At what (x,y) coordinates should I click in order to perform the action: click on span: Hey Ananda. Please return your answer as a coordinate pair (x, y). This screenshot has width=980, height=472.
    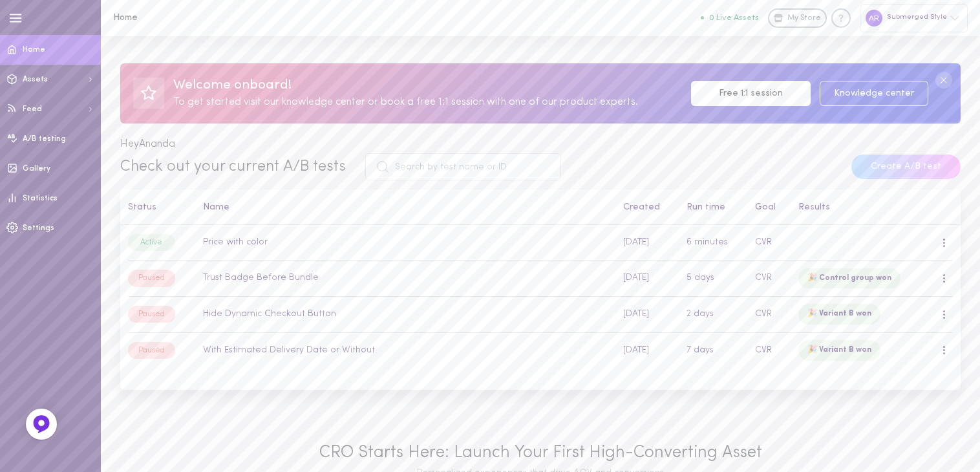
    Looking at the image, I should click on (148, 144).